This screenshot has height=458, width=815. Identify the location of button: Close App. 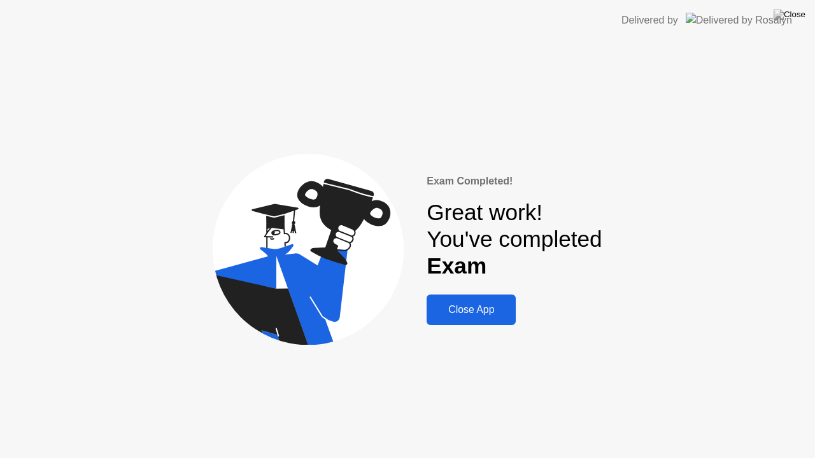
(471, 310).